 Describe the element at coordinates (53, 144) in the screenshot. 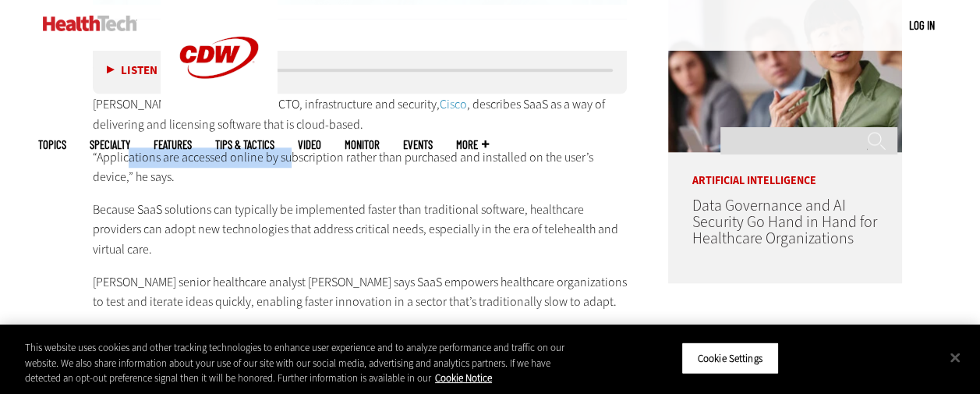

I see `span: Topics` at that location.